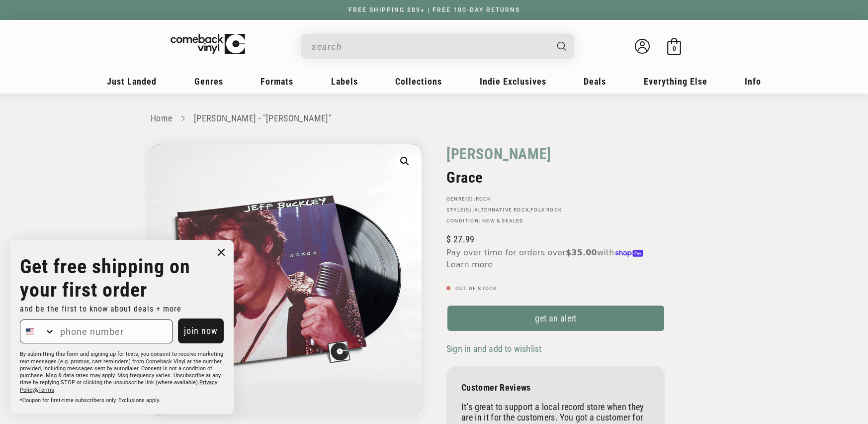 The width and height of the screenshot is (868, 424). Describe the element at coordinates (209, 81) in the screenshot. I see `span: Genres` at that location.